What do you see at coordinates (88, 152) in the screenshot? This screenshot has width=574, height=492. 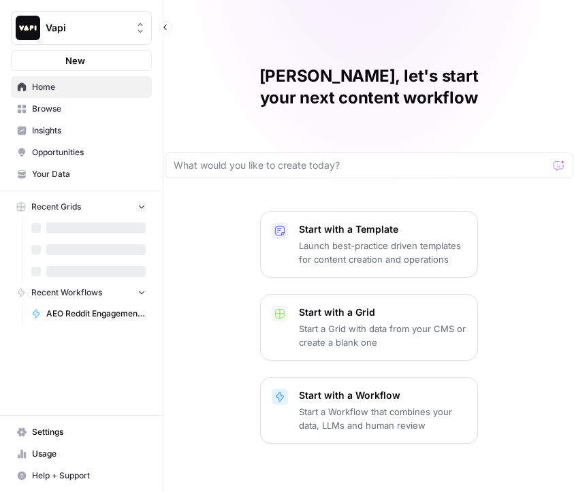 I see `span: Opportunities` at bounding box center [88, 152].